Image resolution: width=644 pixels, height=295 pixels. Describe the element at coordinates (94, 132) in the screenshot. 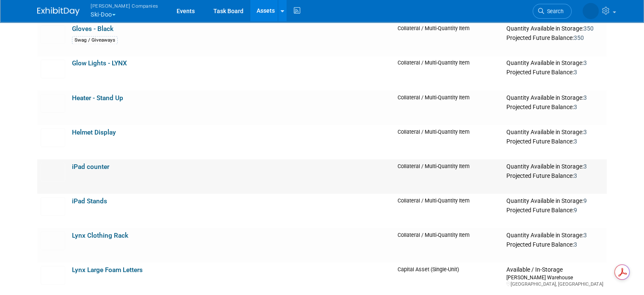

I see `a: Helmet Display` at that location.